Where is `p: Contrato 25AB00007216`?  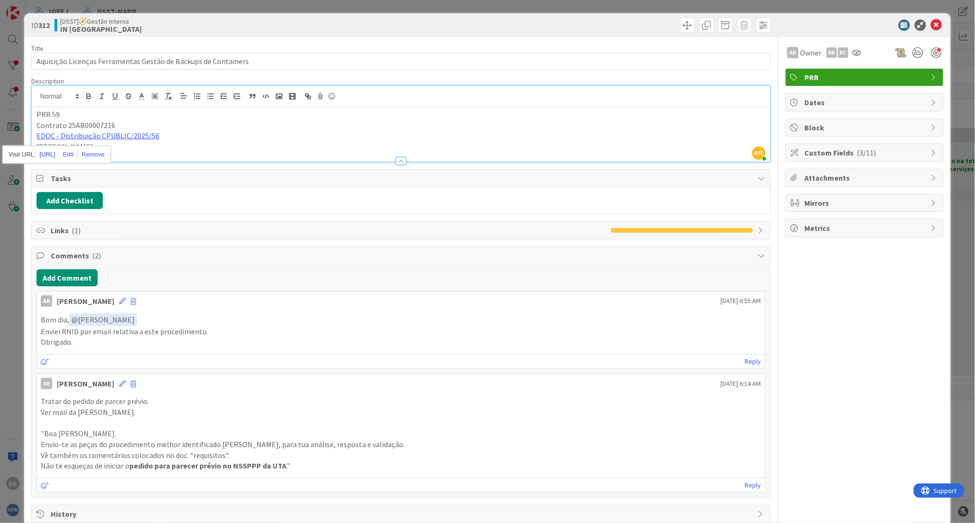 p: Contrato 25AB00007216 is located at coordinates (400, 125).